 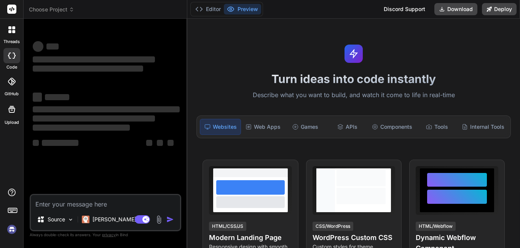 I want to click on img: Claude 4 Sonnet, so click(x=86, y=219).